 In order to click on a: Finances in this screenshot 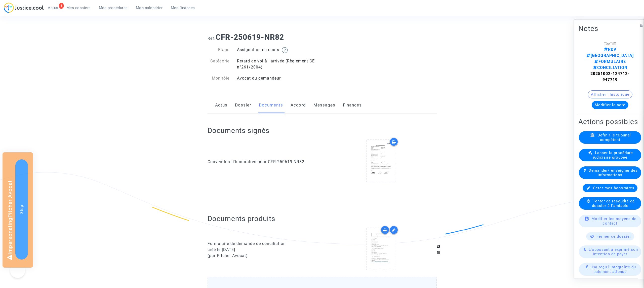, I will do `click(352, 105)`.